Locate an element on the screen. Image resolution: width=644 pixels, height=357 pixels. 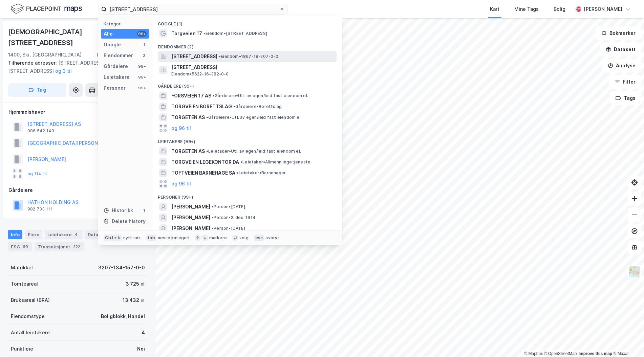
img: logo.f888ab2527a4732fd821a326f86c7f29.svg is located at coordinates (47, 9).